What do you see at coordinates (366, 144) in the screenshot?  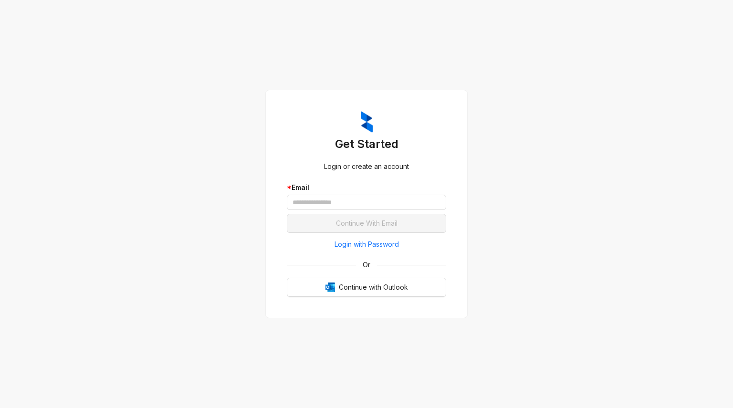 I see `h3: Get Started` at bounding box center [366, 144].